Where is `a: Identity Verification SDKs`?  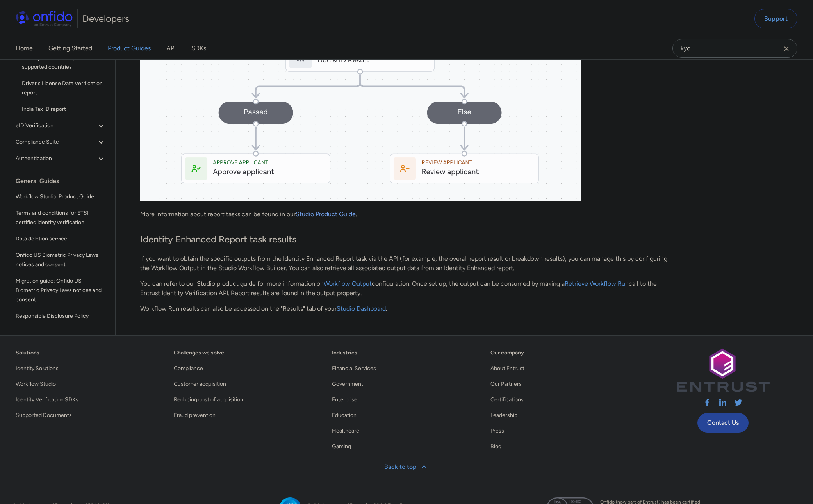 a: Identity Verification SDKs is located at coordinates (47, 400).